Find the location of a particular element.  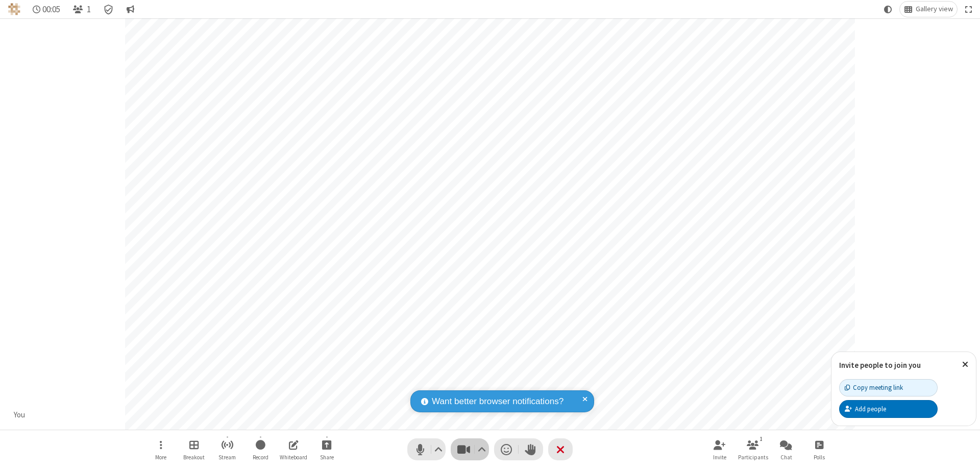

div: 1 is located at coordinates (761, 439).